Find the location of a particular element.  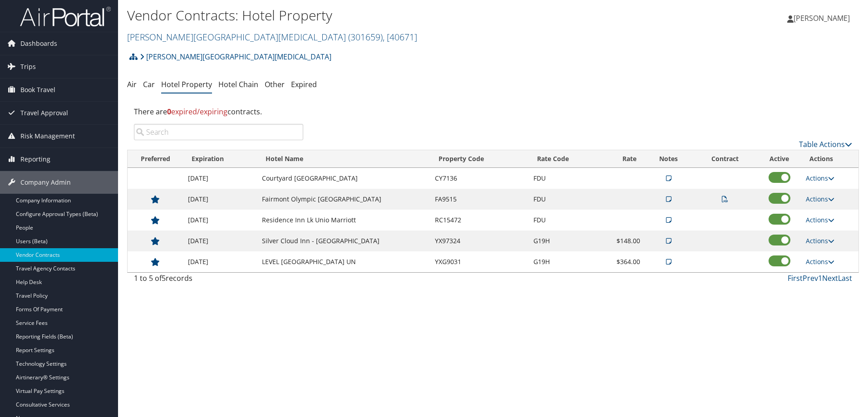

span: Book Travel is located at coordinates (38, 90).